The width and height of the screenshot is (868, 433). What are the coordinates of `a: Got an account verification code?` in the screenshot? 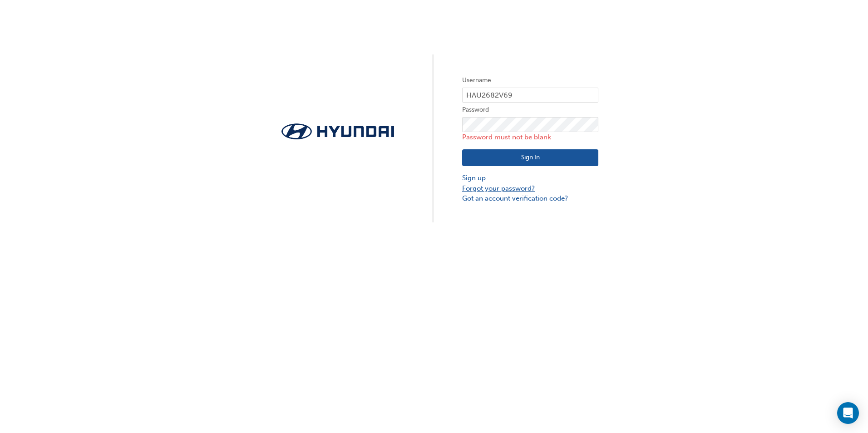 It's located at (530, 198).